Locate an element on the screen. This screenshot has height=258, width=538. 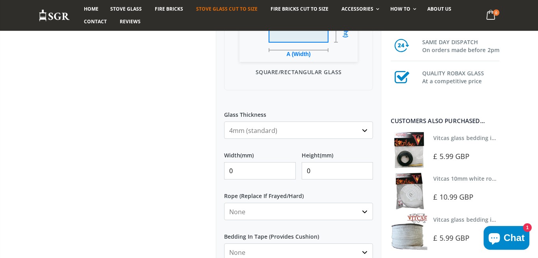
span: £ 10.99 GBP is located at coordinates (453, 197).